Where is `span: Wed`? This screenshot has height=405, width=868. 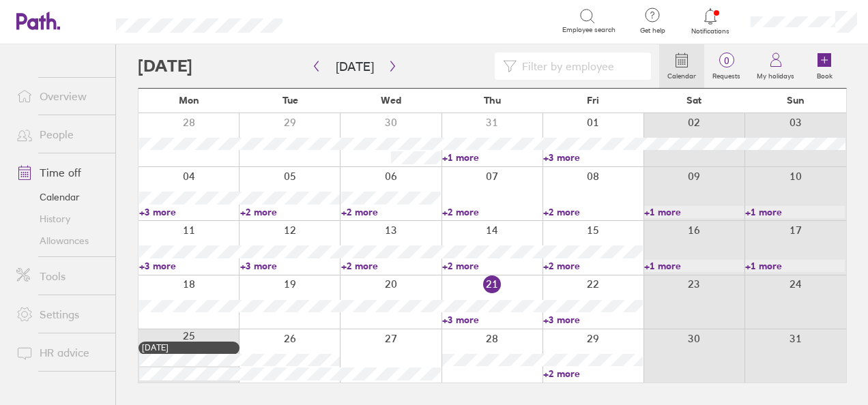
span: Wed is located at coordinates (391, 101).